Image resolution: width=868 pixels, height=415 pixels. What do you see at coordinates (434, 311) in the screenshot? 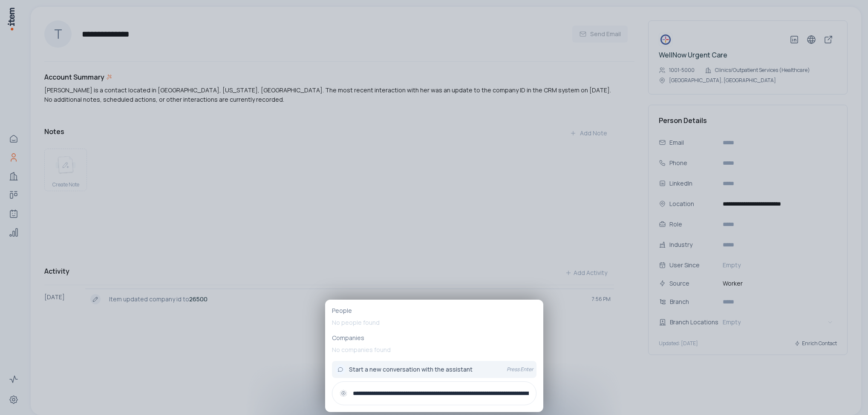
I see `p: People` at bounding box center [434, 311].